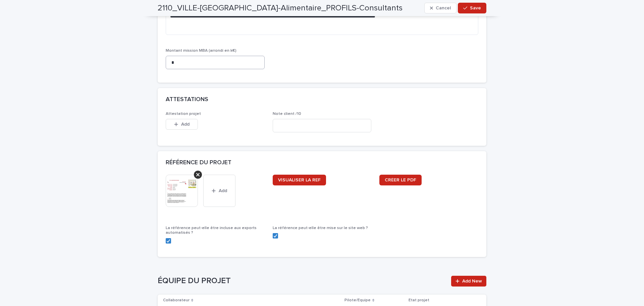 The width and height of the screenshot is (644, 306). I want to click on span: CRÉER LE PDF, so click(400, 180).